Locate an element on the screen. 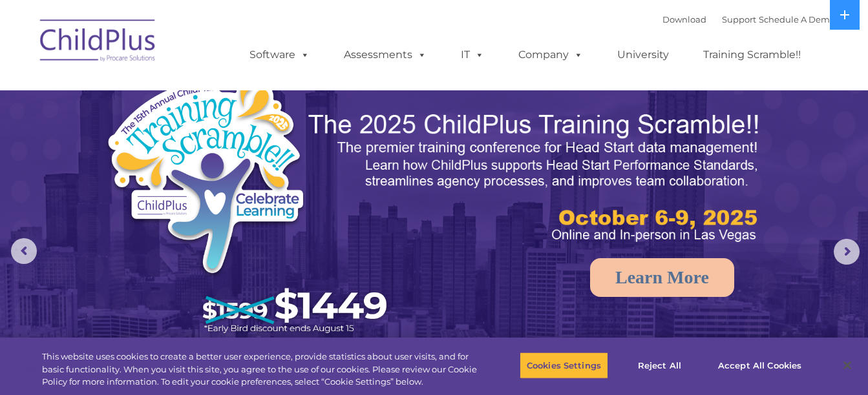 The width and height of the screenshot is (868, 395). button: Reject All is located at coordinates (659, 365).